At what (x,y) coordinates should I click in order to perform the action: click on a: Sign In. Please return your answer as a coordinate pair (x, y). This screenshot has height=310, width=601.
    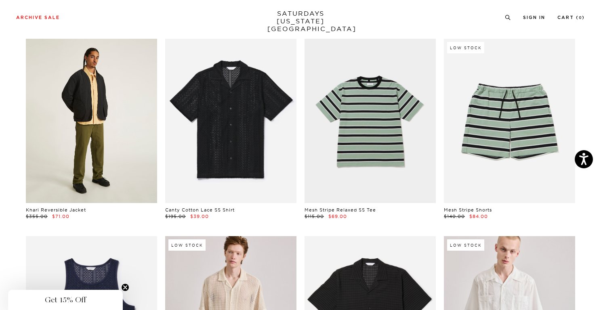
    Looking at the image, I should click on (534, 17).